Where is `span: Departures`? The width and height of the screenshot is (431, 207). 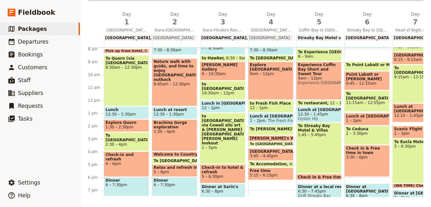 span: Departures is located at coordinates (33, 42).